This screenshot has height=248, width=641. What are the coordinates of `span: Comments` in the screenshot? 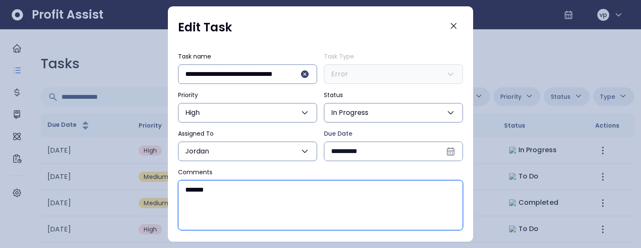 It's located at (195, 172).